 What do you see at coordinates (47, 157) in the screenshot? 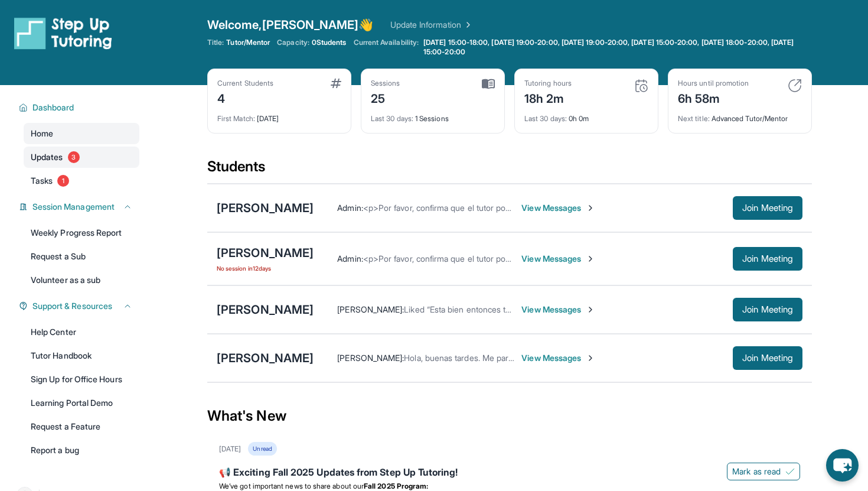
I see `span: Updates` at bounding box center [47, 157].